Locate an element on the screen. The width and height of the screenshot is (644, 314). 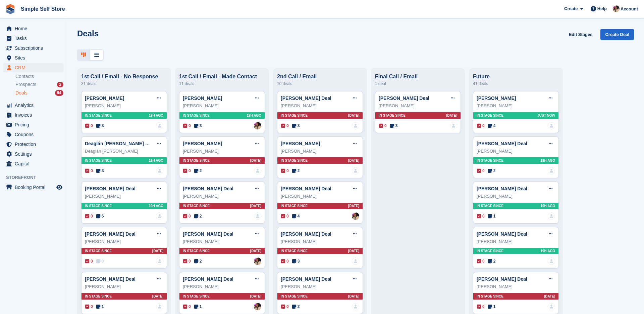
div: 10 deals is located at coordinates (320, 84).